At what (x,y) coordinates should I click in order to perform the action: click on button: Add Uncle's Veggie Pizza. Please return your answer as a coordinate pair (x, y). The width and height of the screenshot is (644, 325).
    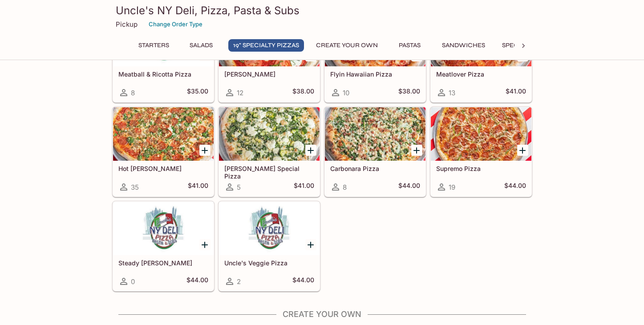
    Looking at the image, I should click on (310, 244).